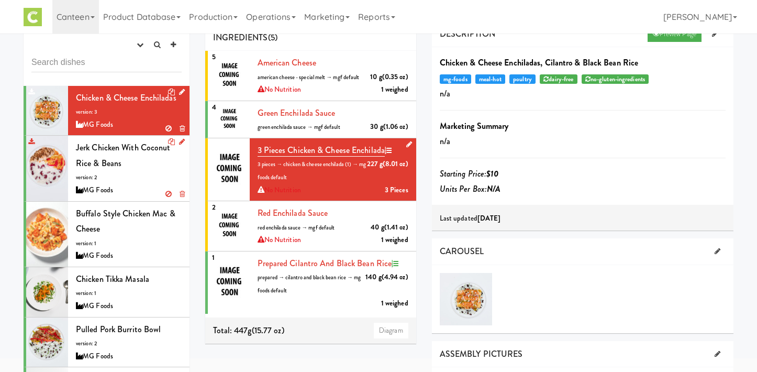 Image resolution: width=757 pixels, height=372 pixels. What do you see at coordinates (475, 126) in the screenshot?
I see `b: Marketing Summary` at bounding box center [475, 126].